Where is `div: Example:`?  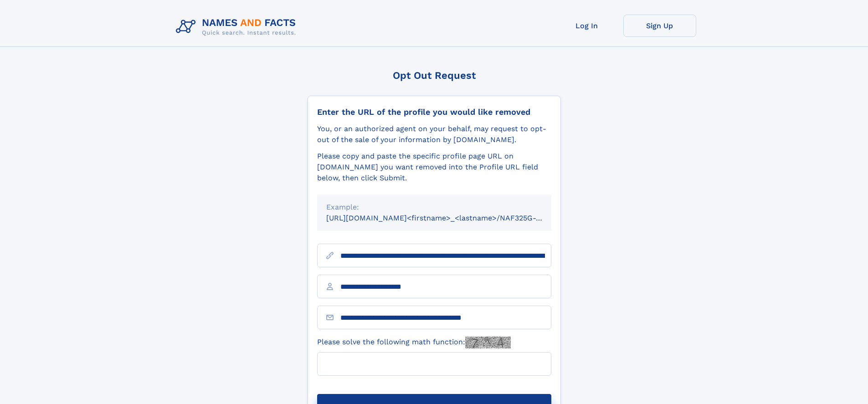
div: Example: is located at coordinates (434, 207).